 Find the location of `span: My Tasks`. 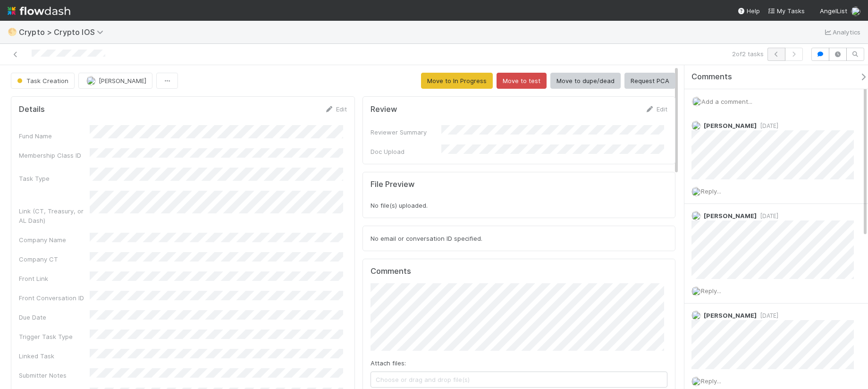

span: My Tasks is located at coordinates (786, 11).